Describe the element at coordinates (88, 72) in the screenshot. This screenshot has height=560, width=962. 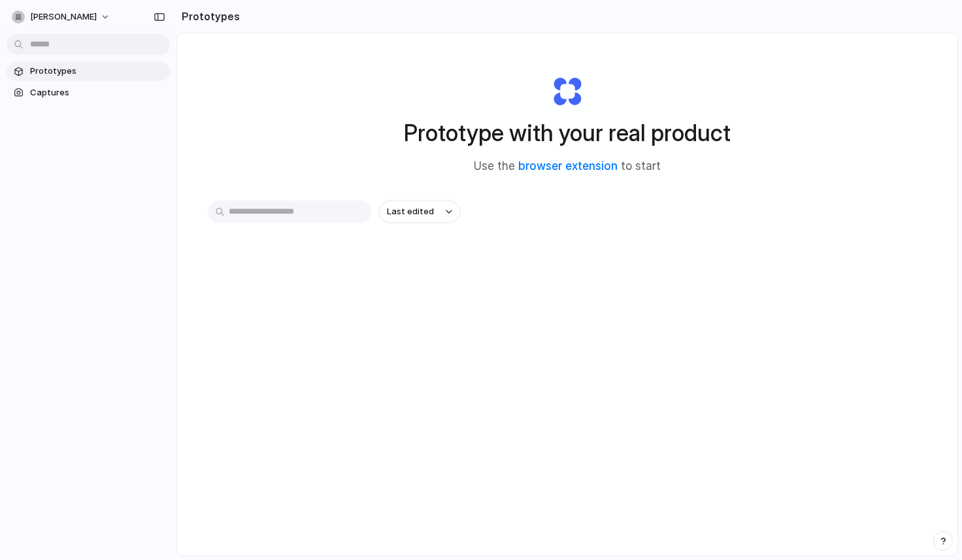
I see `a: Prototypes` at that location.